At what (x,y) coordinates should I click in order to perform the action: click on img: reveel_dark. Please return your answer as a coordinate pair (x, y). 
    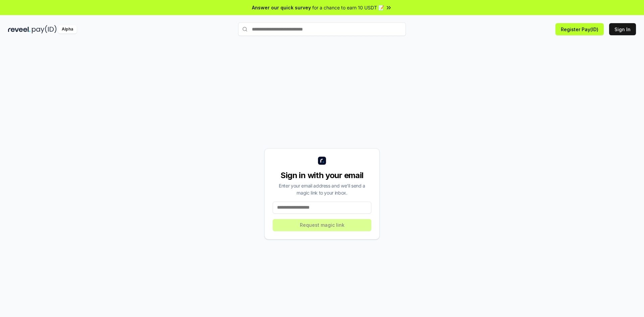
    Looking at the image, I should click on (19, 29).